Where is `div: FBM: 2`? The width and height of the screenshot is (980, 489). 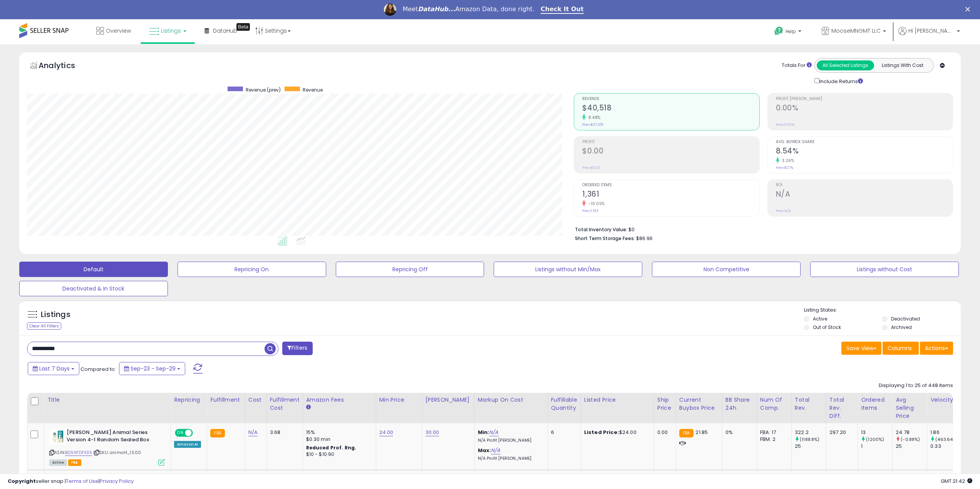
div: FBM: 2 is located at coordinates (773, 440).